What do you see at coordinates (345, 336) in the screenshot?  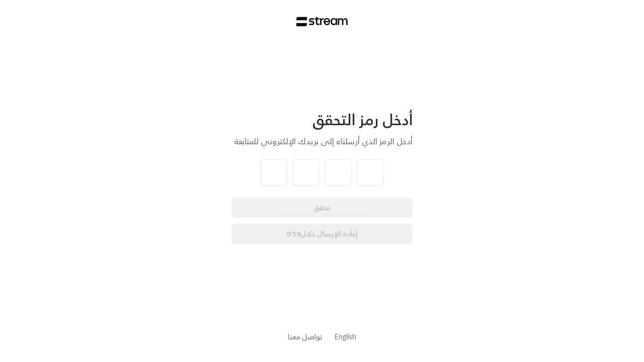 I see `a: English` at bounding box center [345, 336].